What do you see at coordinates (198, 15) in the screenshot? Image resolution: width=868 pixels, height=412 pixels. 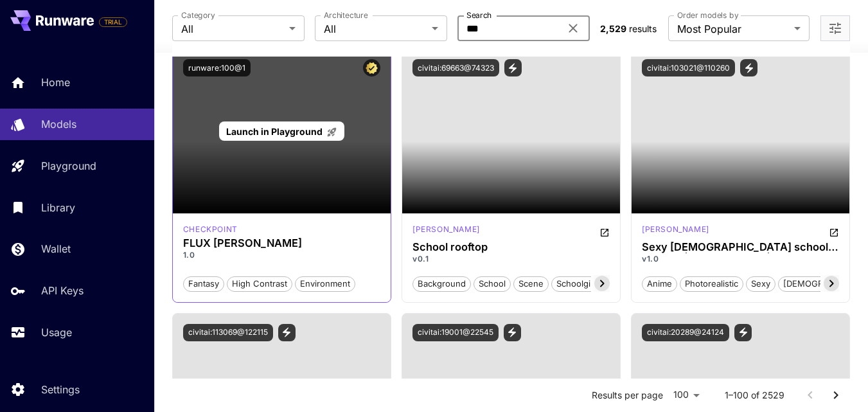 I see `label: Category` at bounding box center [198, 15].